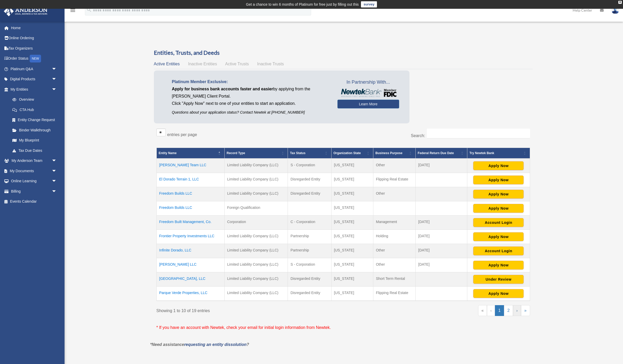 Image resolution: width=623 pixels, height=364 pixels. Describe the element at coordinates (256, 208) in the screenshot. I see `td: Foreign Qualification` at that location.